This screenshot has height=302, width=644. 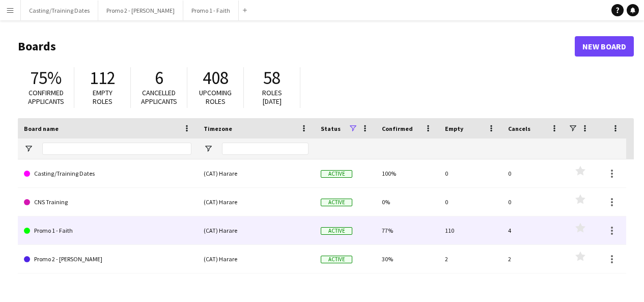 I want to click on span: Timezone, so click(x=218, y=129).